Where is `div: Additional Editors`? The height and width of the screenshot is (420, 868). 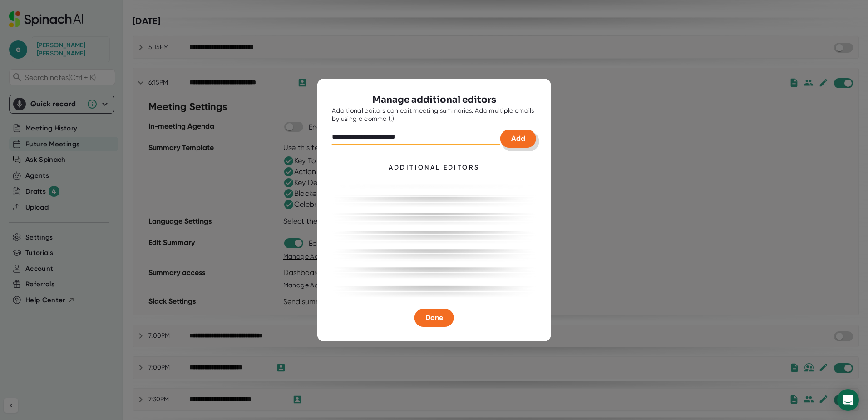 div: Additional Editors is located at coordinates (434, 167).